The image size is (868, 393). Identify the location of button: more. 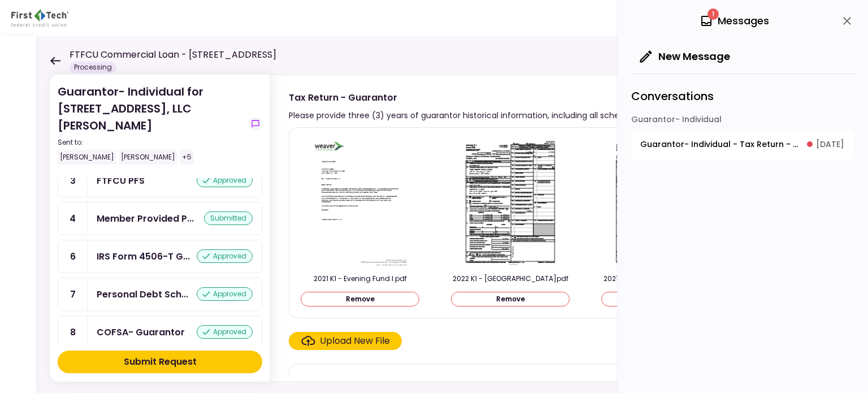
(502, 382).